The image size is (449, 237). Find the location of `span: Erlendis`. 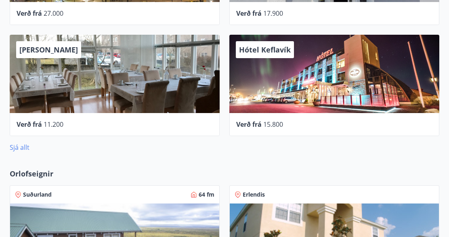

span: Erlendis is located at coordinates (253, 194).